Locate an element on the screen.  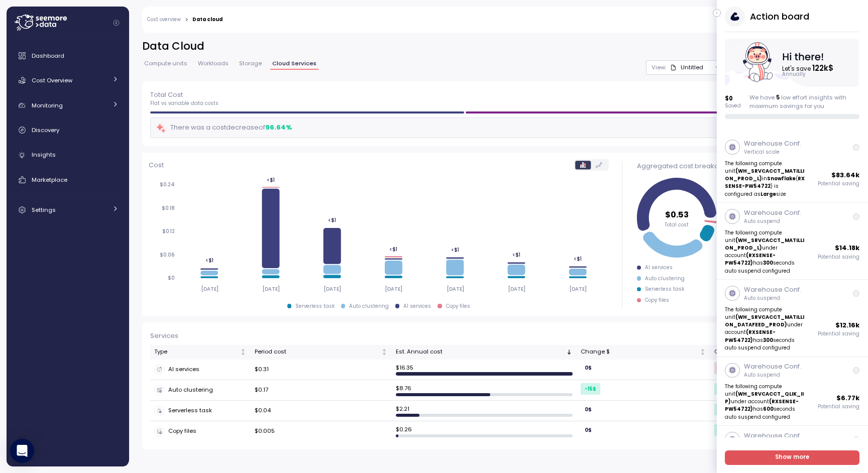
div: -99 % is located at coordinates (726, 388).